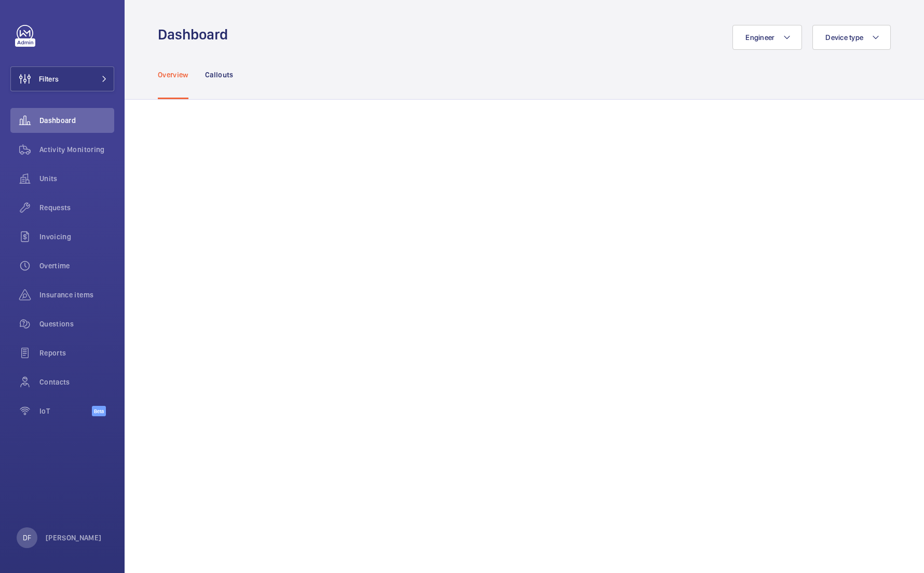 The height and width of the screenshot is (573, 924). What do you see at coordinates (98, 411) in the screenshot?
I see `span: Beta` at bounding box center [98, 411].